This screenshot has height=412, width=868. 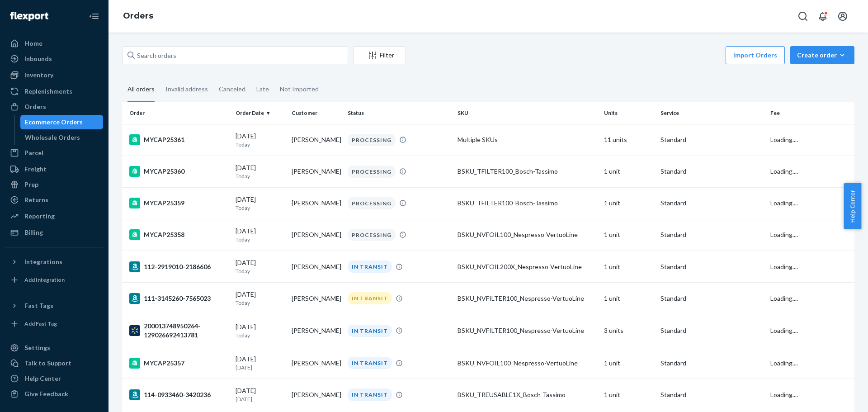 I want to click on button: Filter, so click(x=380, y=55).